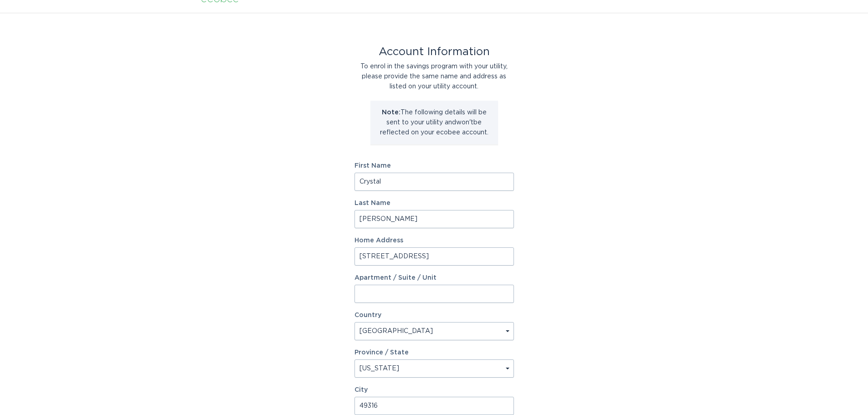 The image size is (868, 415). What do you see at coordinates (367, 315) in the screenshot?
I see `label: Country` at bounding box center [367, 315].